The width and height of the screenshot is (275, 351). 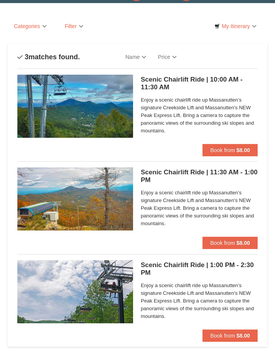 What do you see at coordinates (235, 26) in the screenshot?
I see `a: My Itinerary` at bounding box center [235, 26].